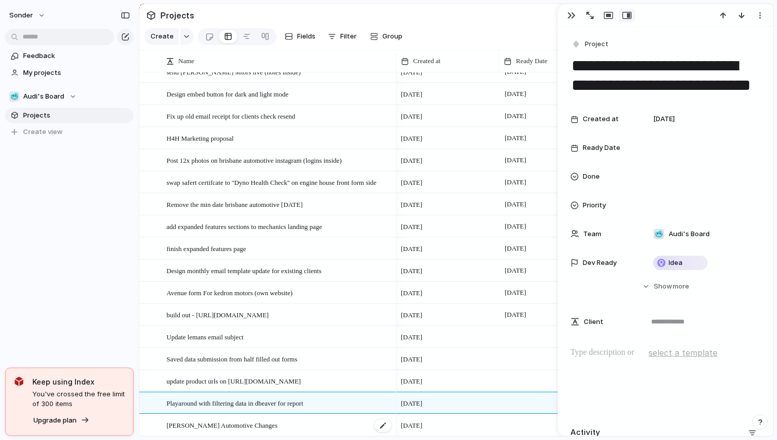 This screenshot has width=777, height=440. What do you see at coordinates (77, 73) in the screenshot?
I see `span: My projects` at bounding box center [77, 73].